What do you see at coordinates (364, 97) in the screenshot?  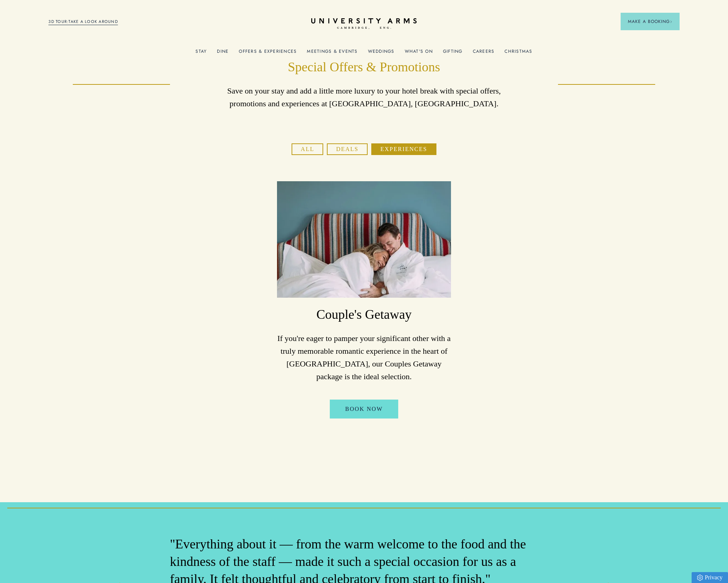 I see `p: Save on your stay and add a little more luxury to your hotel break with special offers, promotion...` at bounding box center [364, 97].